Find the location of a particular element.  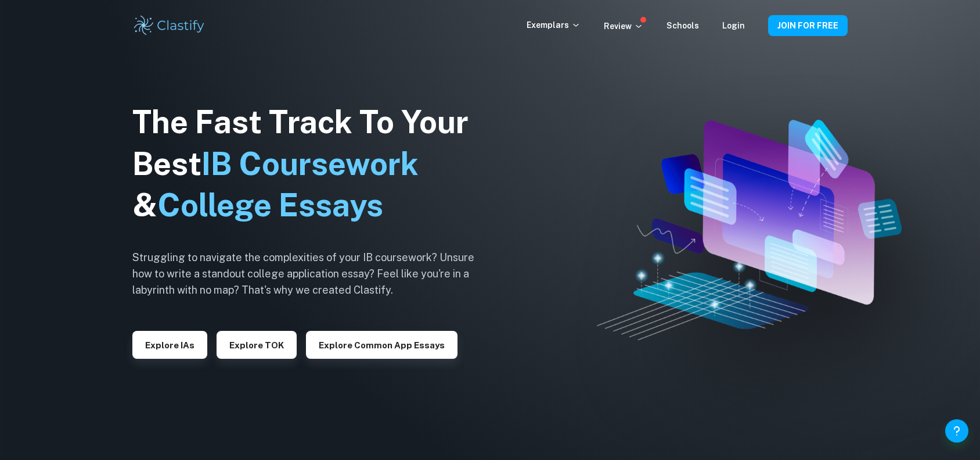

h6: Struggling to navigate the complexities of your IB coursework? Unsure how to write a standout col... is located at coordinates (313, 274).